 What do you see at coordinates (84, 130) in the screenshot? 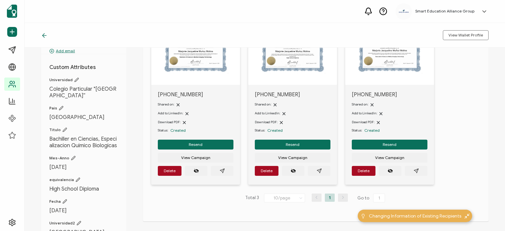
I see `span: Titulo` at bounding box center [84, 130].